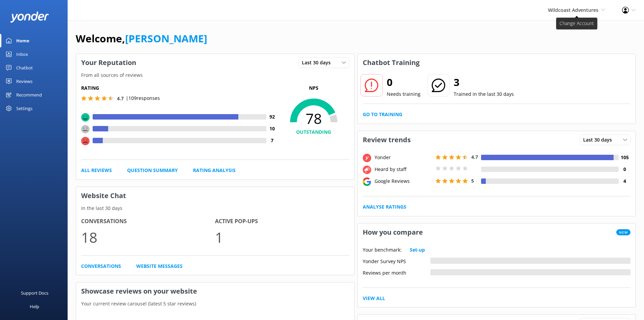  Describe the element at coordinates (374, 298) in the screenshot. I see `a: View All` at that location.